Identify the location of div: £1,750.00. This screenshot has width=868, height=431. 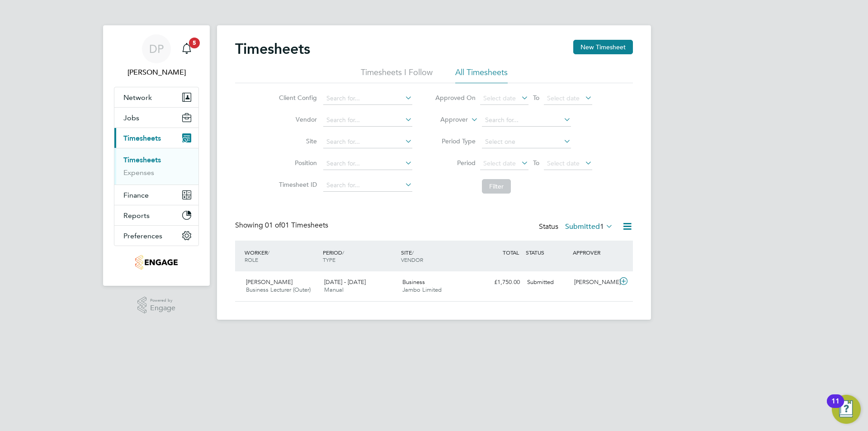
(500, 282).